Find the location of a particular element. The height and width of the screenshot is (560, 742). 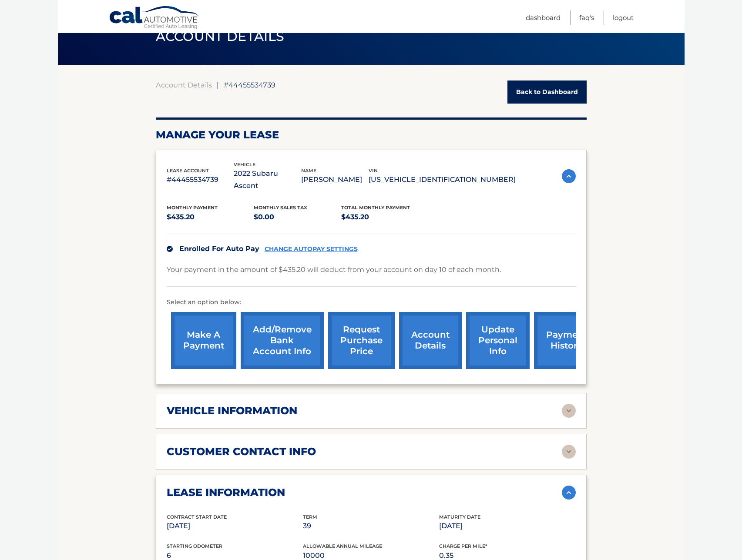

span: Maturity Date is located at coordinates (460, 517).